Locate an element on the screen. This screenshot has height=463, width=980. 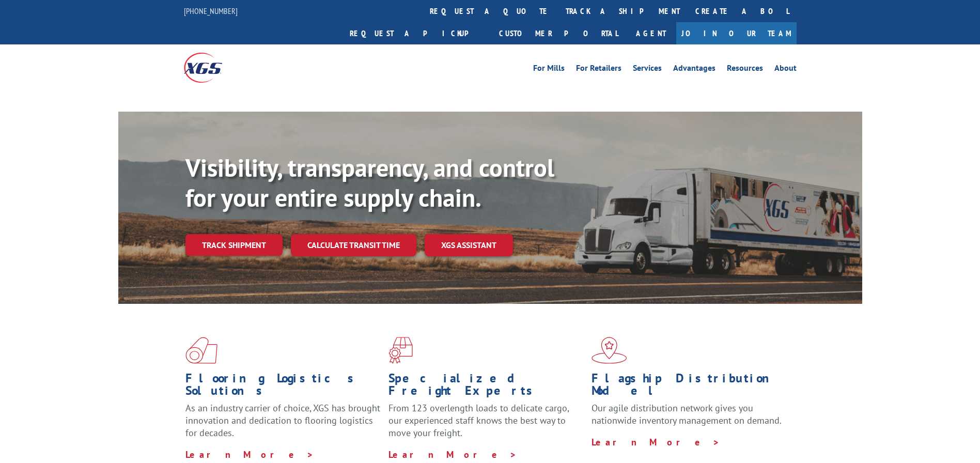
span: As an industry carrier of choice, XGS has brought innovation and dedication to flooring logistics... is located at coordinates (283, 420).